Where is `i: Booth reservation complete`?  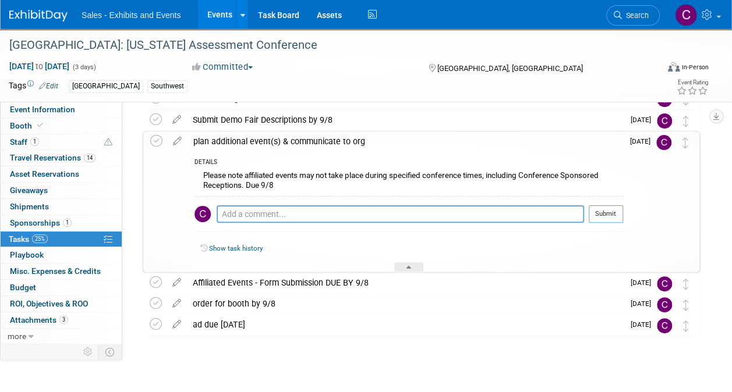
i: Booth reservation complete is located at coordinates (40, 125).